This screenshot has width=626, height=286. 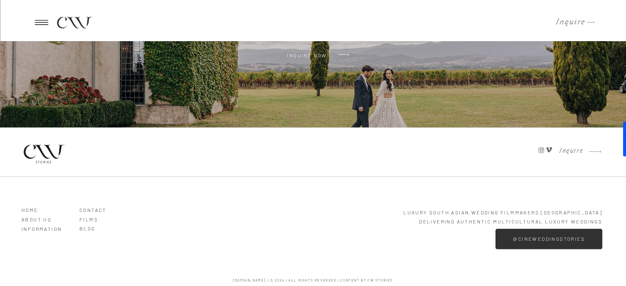 What do you see at coordinates (103, 218) in the screenshot?
I see `h3: Films` at bounding box center [103, 218].